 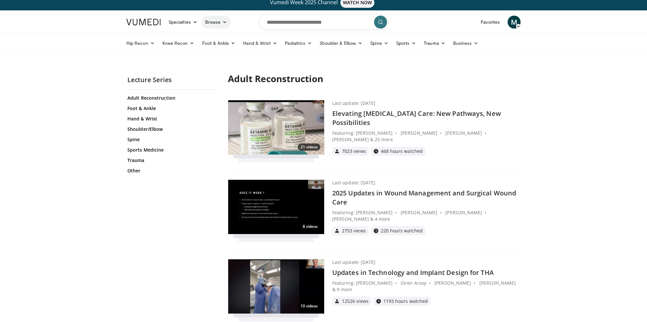 I want to click on a: Knee Recon, so click(x=178, y=43).